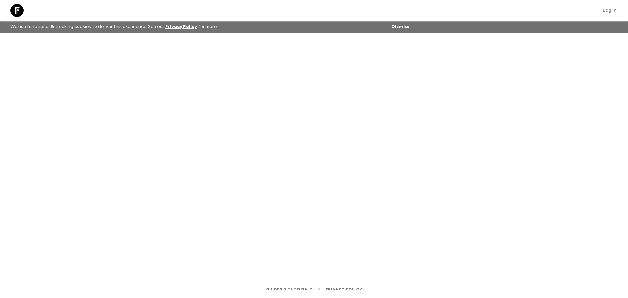 The image size is (628, 298). What do you see at coordinates (289, 289) in the screenshot?
I see `a: Guides & Tutorials` at bounding box center [289, 289].